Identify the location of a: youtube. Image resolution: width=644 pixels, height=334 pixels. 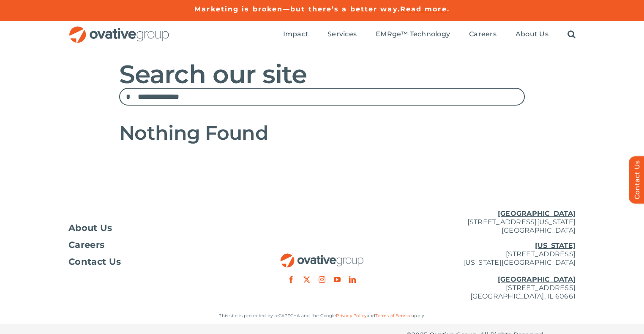
(338, 280).